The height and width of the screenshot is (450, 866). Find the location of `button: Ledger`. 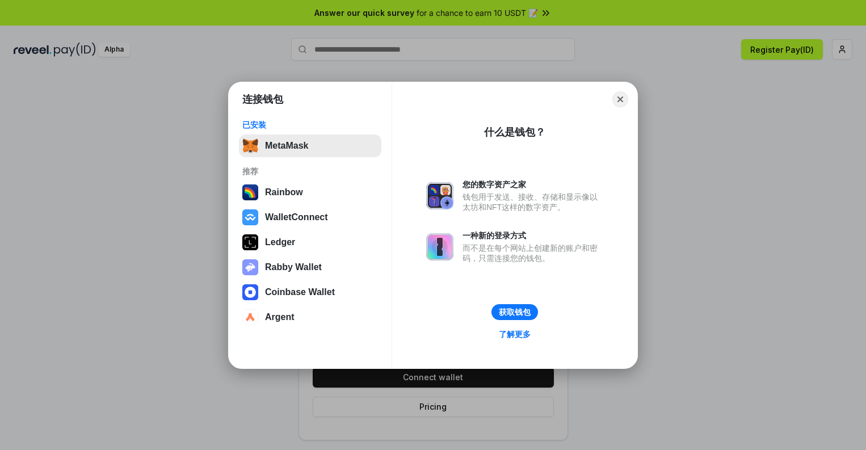

button: Ledger is located at coordinates (310, 242).